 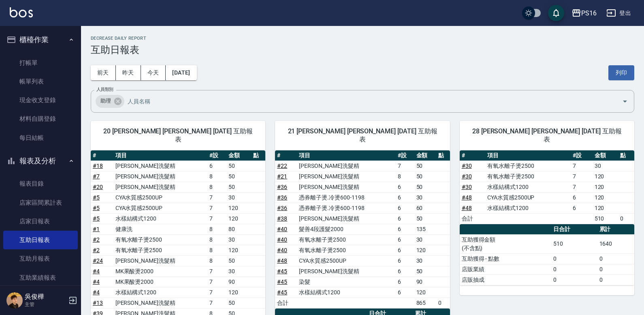 What do you see at coordinates (45, 304) in the screenshot?
I see `p: 主管` at bounding box center [45, 304].